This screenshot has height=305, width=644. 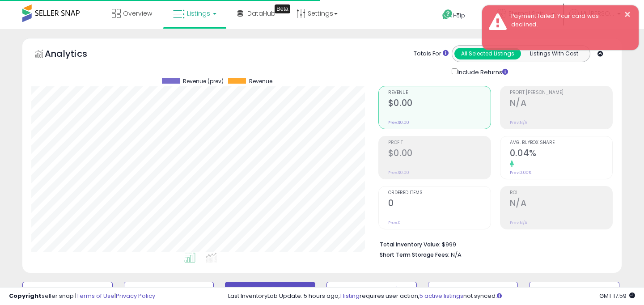 I want to click on span: 2025-10-13 17:59 GMT, so click(x=617, y=296).